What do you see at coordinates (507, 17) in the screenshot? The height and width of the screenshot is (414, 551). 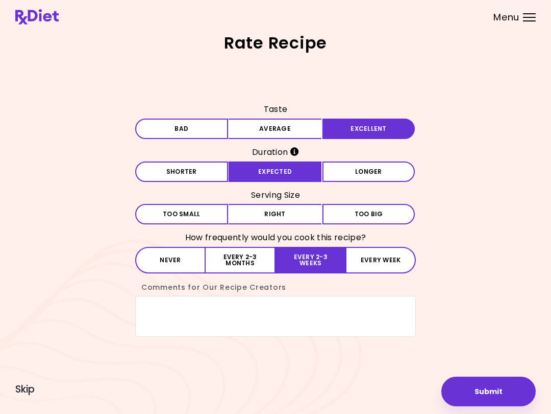 I see `span: Menu` at bounding box center [507, 17].